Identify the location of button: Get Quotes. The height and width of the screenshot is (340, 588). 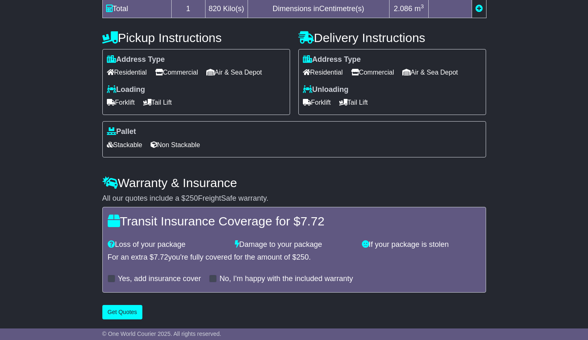
(123, 312).